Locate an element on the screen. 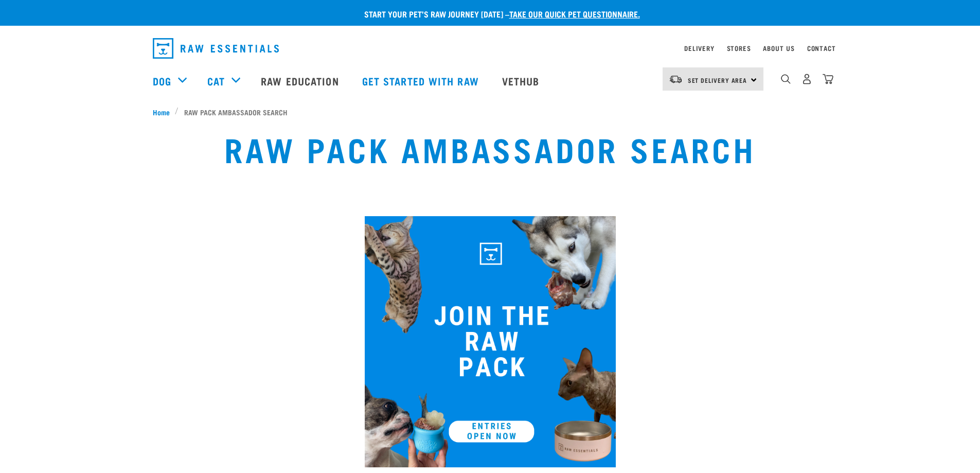  span: Set Delivery Area is located at coordinates (718, 79).